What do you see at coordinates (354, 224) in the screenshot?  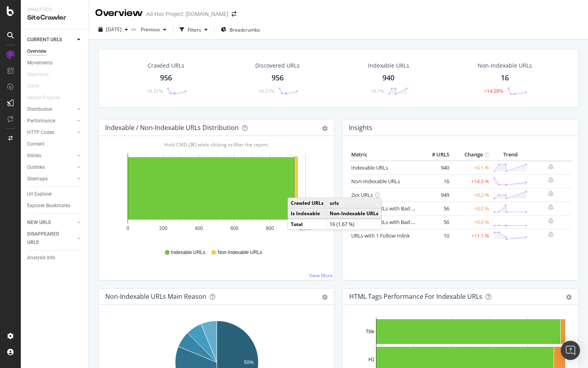 I see `td: 16 (1.67 %)` at bounding box center [354, 224].